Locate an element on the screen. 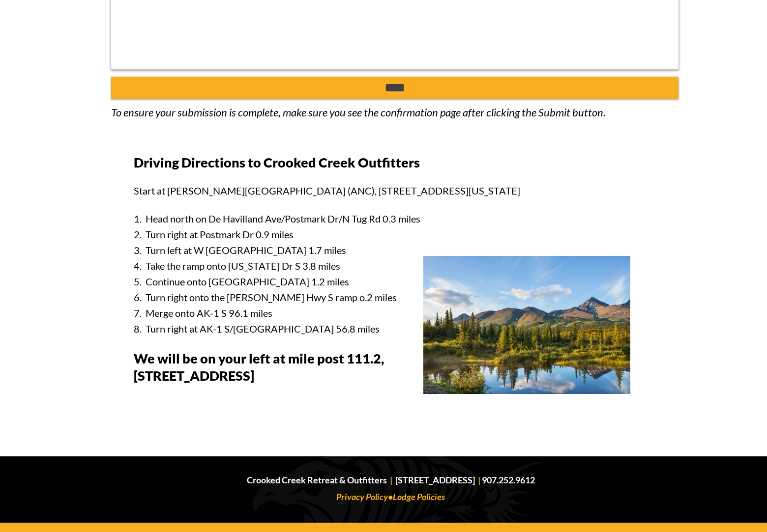 Image resolution: width=767 pixels, height=532 pixels. img: Crooked Creek Outfitters White Logo is located at coordinates (399, 491).